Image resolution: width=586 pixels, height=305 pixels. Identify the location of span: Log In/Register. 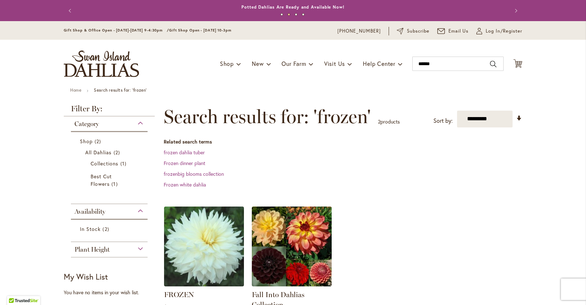
(504, 31).